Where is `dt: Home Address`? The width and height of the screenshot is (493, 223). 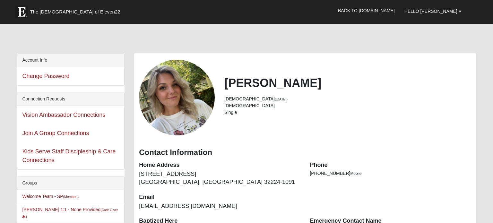
dt: Home Address is located at coordinates (220, 165).